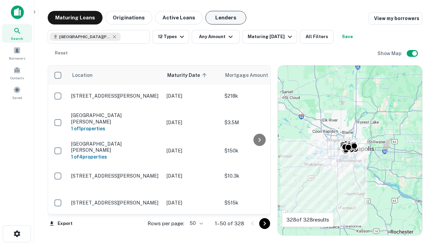 This screenshot has height=245, width=436. What do you see at coordinates (166, 224) in the screenshot?
I see `p: Rows per page:` at bounding box center [166, 224].